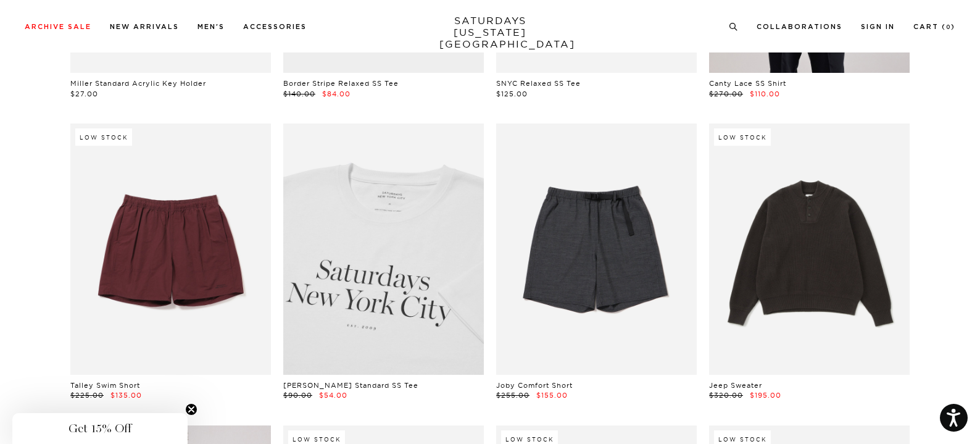 This screenshot has height=444, width=980. Describe the element at coordinates (766, 395) in the screenshot. I see `span: $195.00` at that location.